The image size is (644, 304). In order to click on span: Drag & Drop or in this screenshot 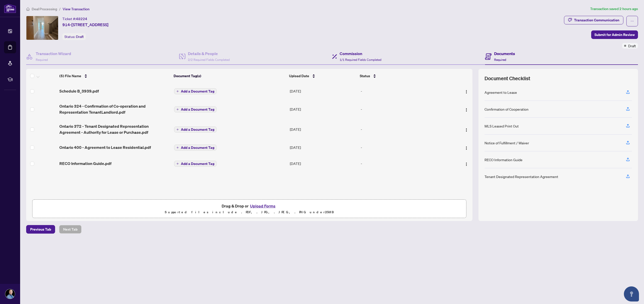, I will do `click(249, 206)`.